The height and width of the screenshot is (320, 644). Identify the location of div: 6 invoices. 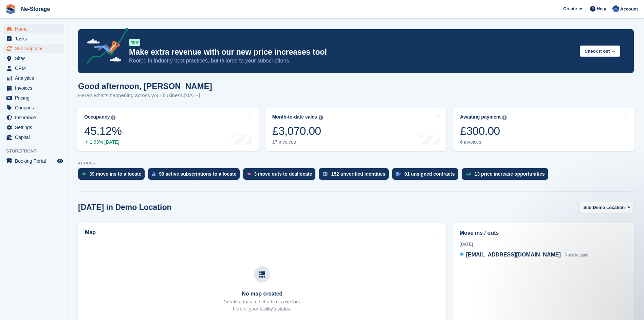
(483, 142).